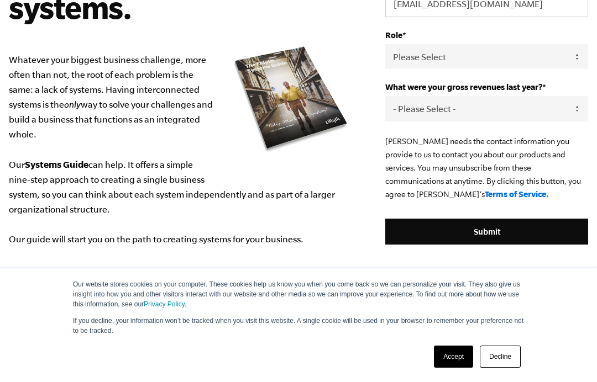 The image size is (597, 382). What do you see at coordinates (464, 87) in the screenshot?
I see `span: What were your gross revenues last year?` at bounding box center [464, 87].